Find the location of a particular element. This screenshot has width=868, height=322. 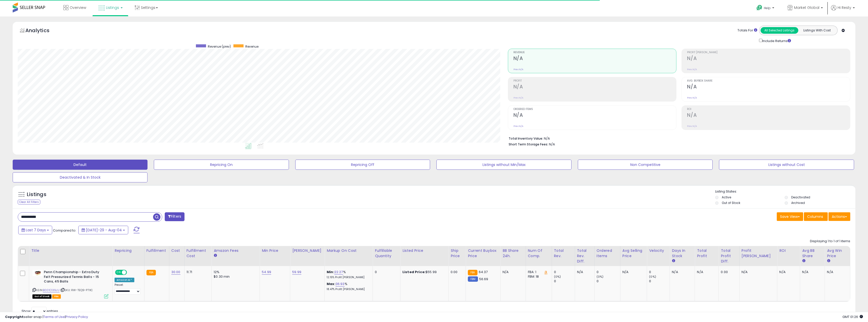

div: Repricing is located at coordinates (128, 250).